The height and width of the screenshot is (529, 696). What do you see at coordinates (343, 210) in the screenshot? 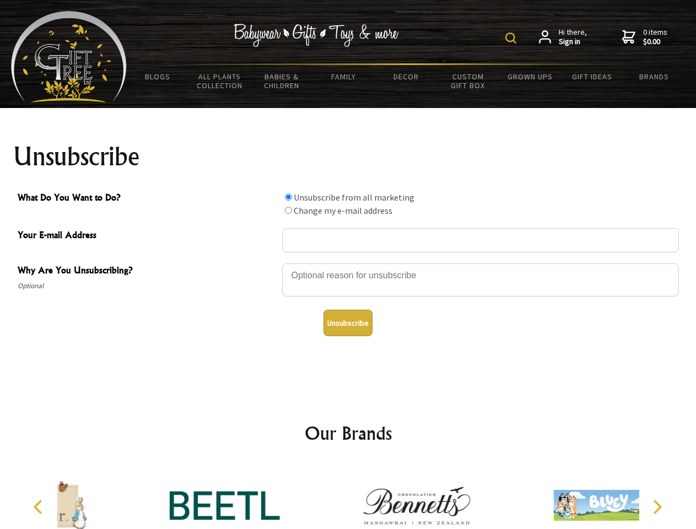
I see `label: Change my e-mail address` at bounding box center [343, 210].